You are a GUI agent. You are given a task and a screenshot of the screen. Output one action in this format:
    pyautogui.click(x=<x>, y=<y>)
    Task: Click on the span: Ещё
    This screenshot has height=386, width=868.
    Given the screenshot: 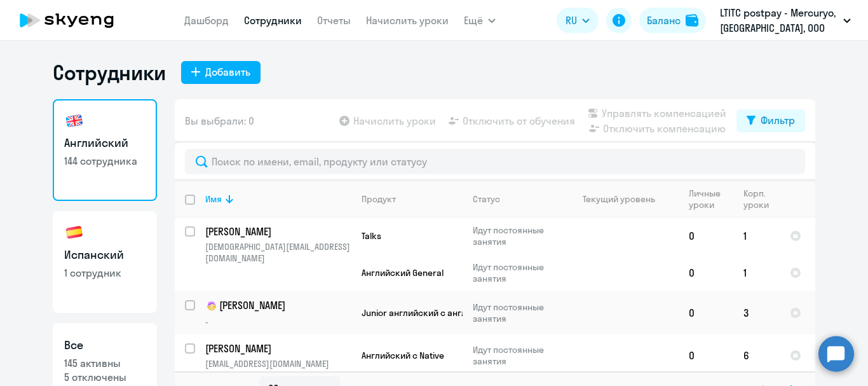 What is the action you would take?
    pyautogui.click(x=473, y=20)
    